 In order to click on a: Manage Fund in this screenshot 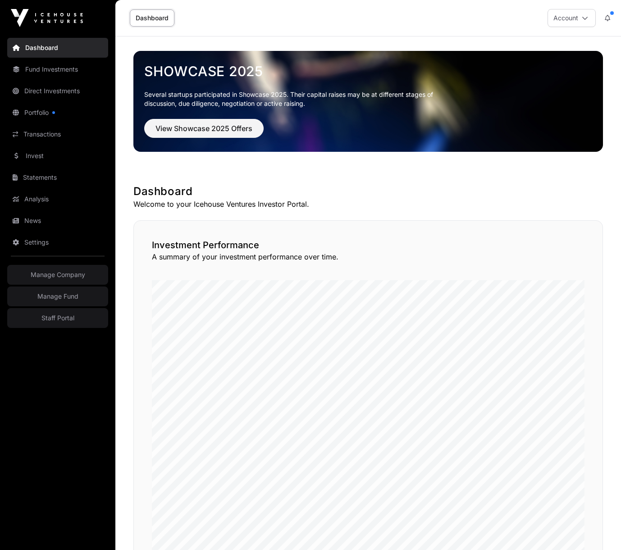, I will do `click(58, 297)`.